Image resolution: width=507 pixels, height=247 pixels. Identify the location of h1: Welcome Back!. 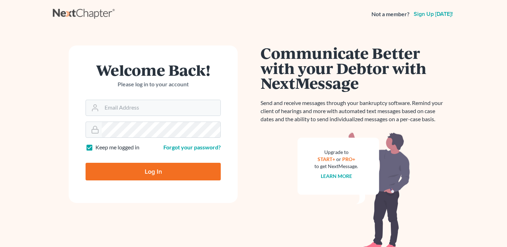
(153, 70).